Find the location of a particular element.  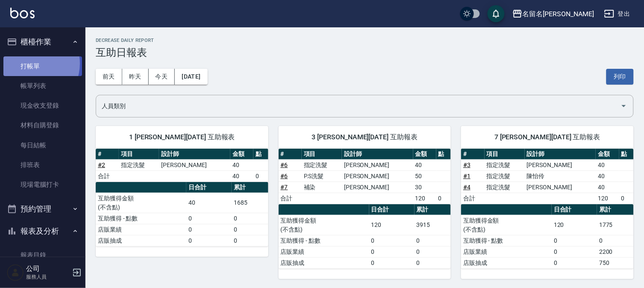

h3: 互助日報表 is located at coordinates (365, 53).